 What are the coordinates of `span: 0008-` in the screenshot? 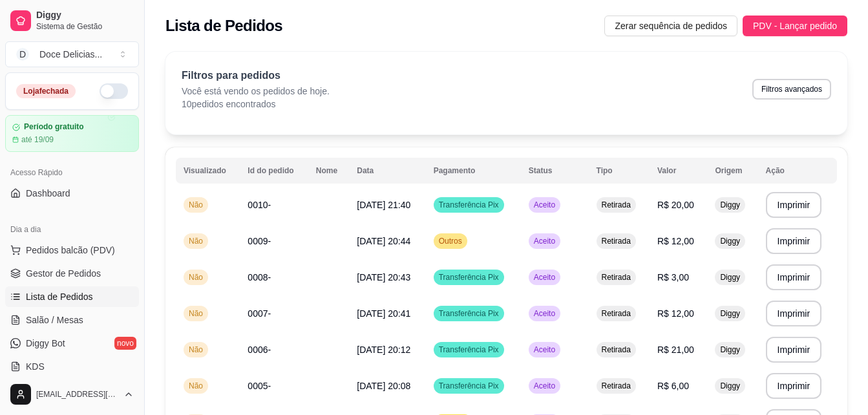 It's located at (259, 277).